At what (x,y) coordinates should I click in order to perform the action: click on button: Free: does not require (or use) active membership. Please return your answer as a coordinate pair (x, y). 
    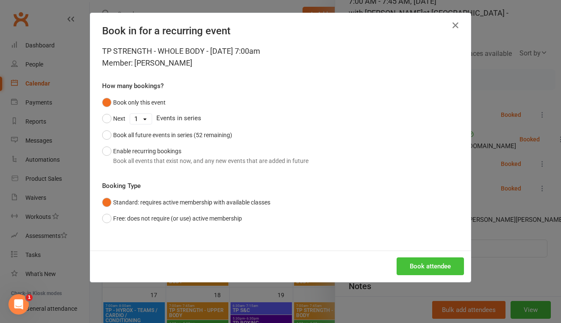
    Looking at the image, I should click on (172, 219).